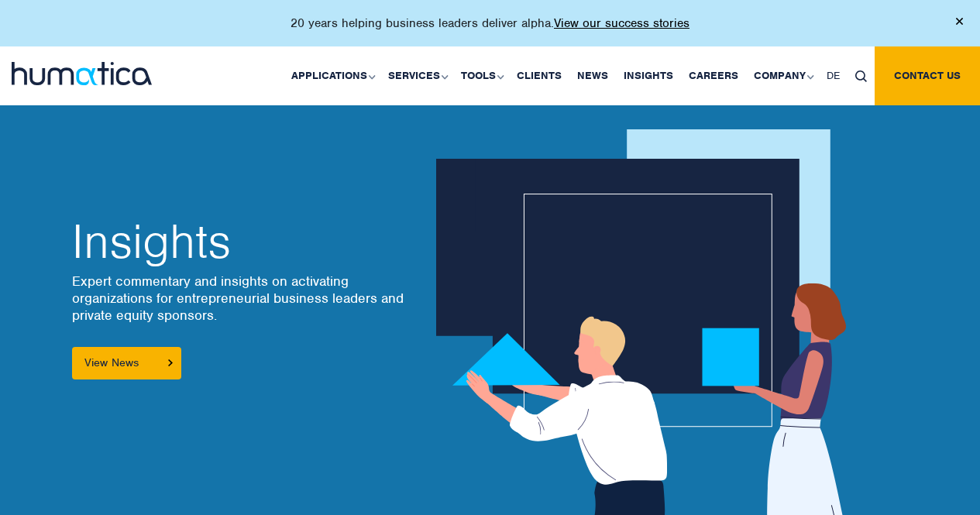 This screenshot has width=980, height=515. I want to click on span: DE, so click(833, 75).